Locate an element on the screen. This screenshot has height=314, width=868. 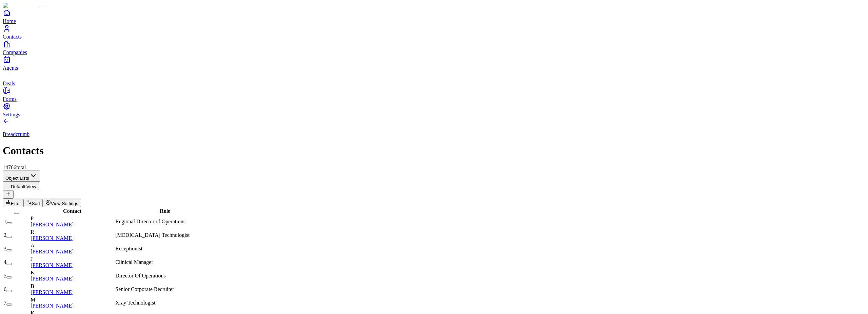
span: Contact is located at coordinates (73, 211).